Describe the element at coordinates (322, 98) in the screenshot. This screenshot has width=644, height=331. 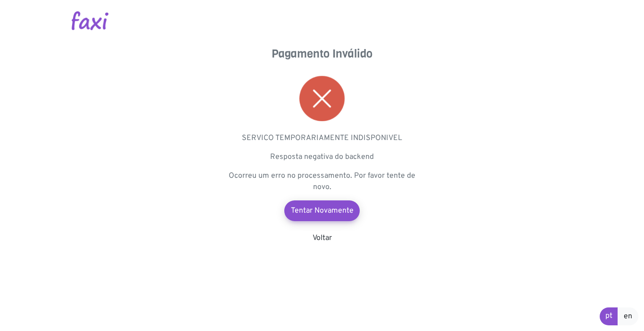
I see `img: error` at that location.